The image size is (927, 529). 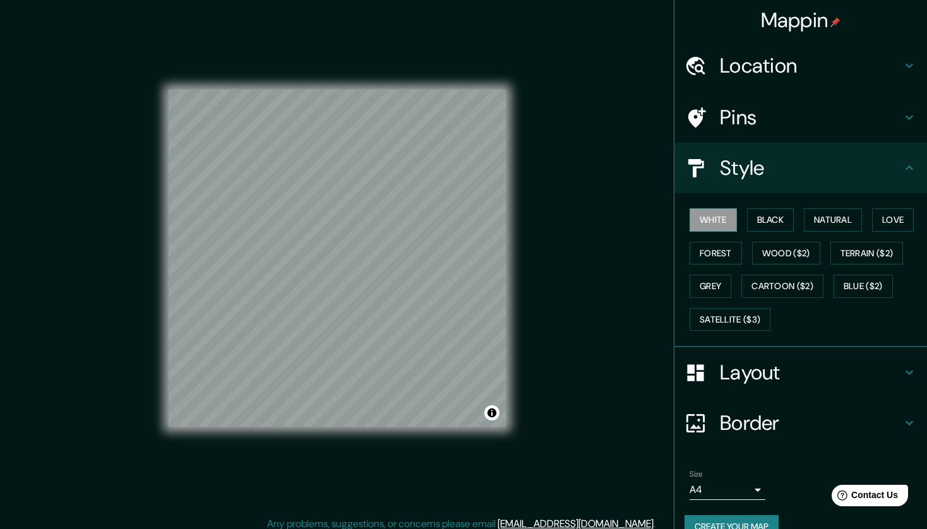 I want to click on h4: Layout, so click(x=811, y=373).